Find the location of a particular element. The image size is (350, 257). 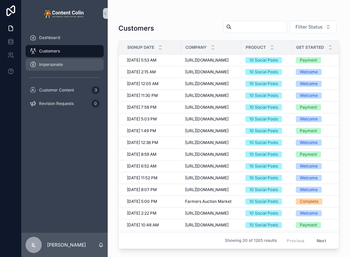

span: Revision Requests is located at coordinates (56, 104).